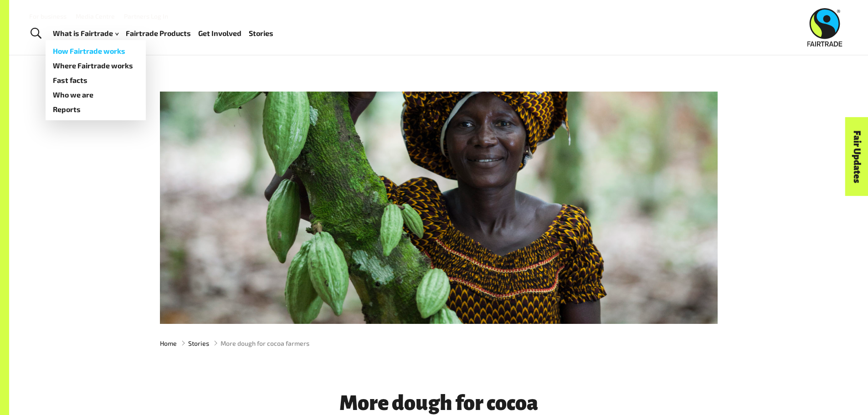  Describe the element at coordinates (95, 80) in the screenshot. I see `a: Fast facts` at that location.